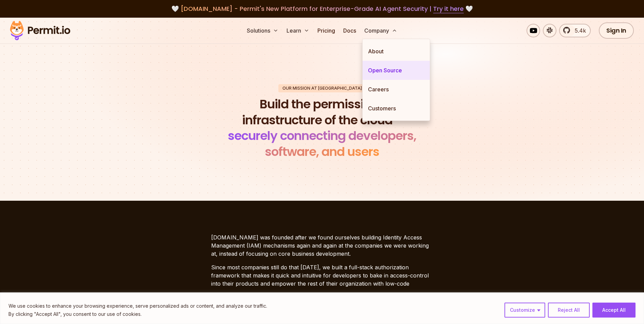  What do you see at coordinates (350, 30) in the screenshot?
I see `a: Docs` at bounding box center [350, 30].